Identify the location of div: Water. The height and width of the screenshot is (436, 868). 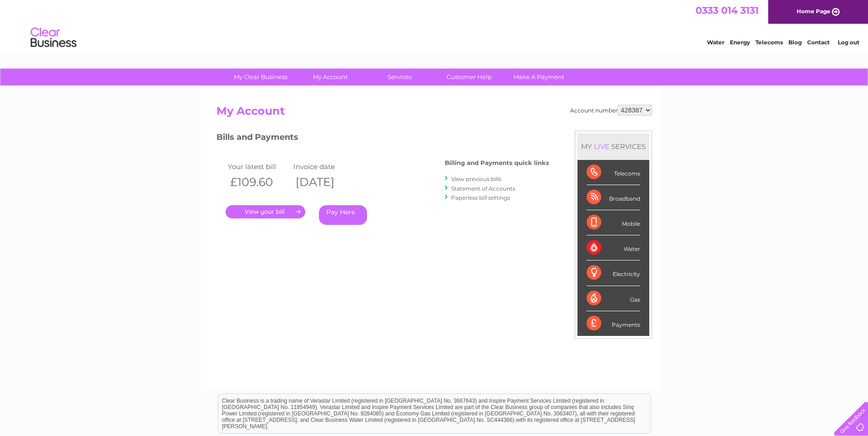
(613, 248).